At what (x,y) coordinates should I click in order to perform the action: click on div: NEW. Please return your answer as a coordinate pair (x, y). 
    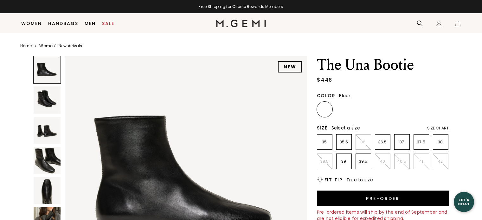
    Looking at the image, I should click on (290, 67).